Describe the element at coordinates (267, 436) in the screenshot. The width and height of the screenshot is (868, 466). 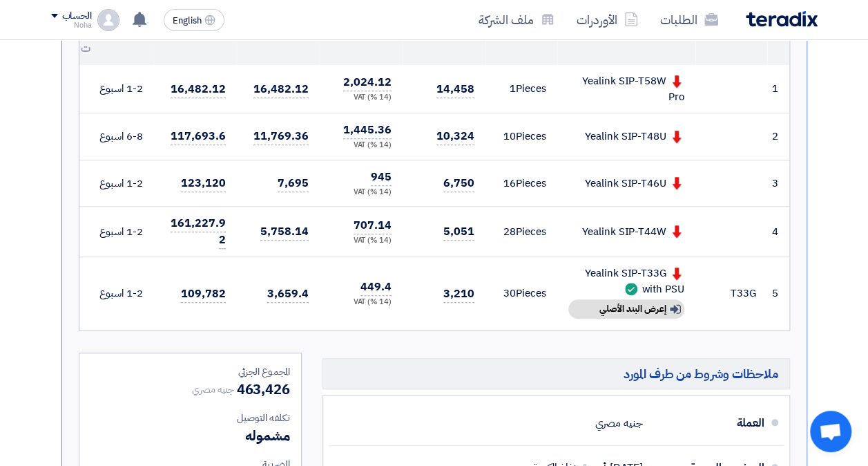
I see `span: مشموله` at that location.